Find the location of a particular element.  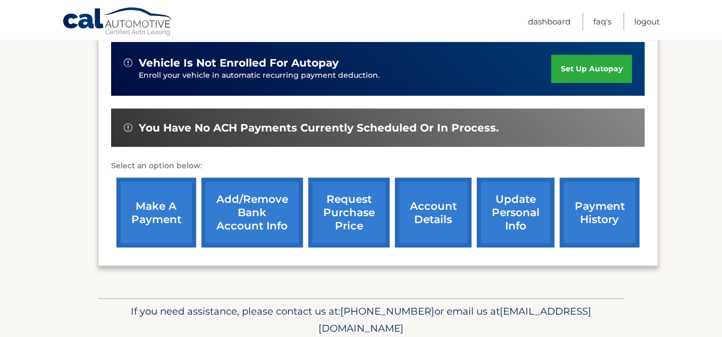

span: vehicle is not enrolled for autopay is located at coordinates (239, 63).